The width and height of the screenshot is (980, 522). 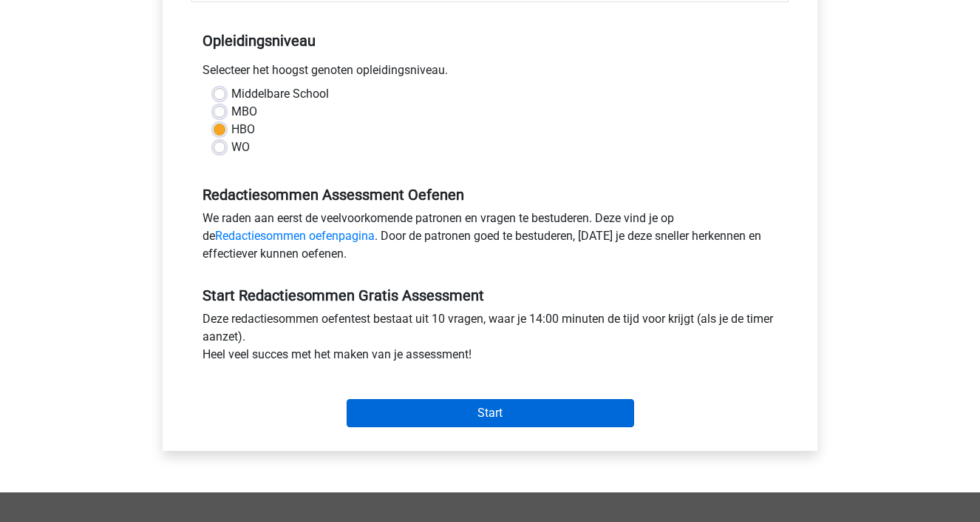 I want to click on div: We raden aan eerst de veelvoorkomende patronen en vragen te bestuderen. Deze vind je op de . Door..., so click(x=490, y=239).